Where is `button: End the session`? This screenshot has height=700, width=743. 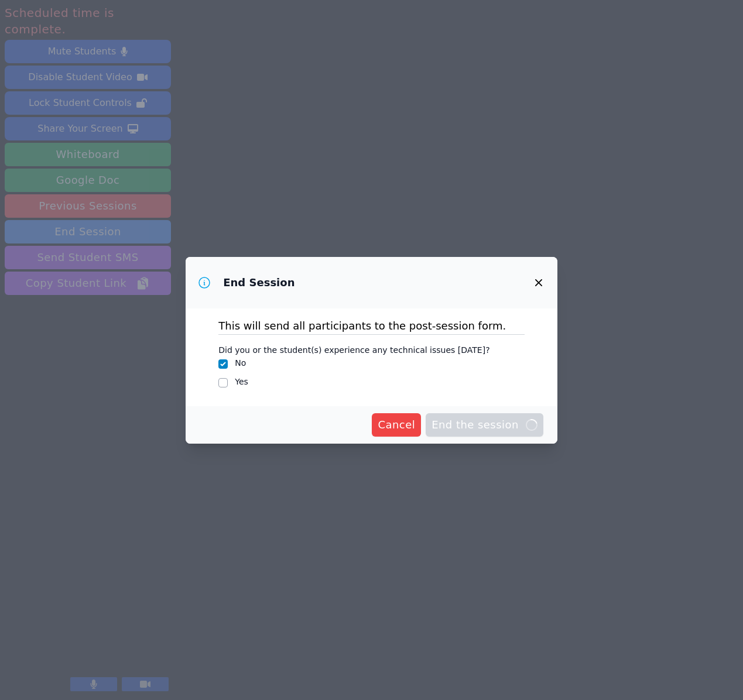
button: End the session is located at coordinates (484, 425).